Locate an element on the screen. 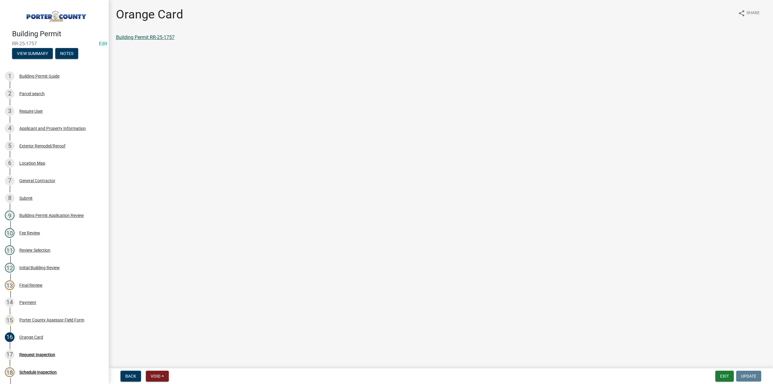 The height and width of the screenshot is (384, 773). button: Notes is located at coordinates (67, 53).